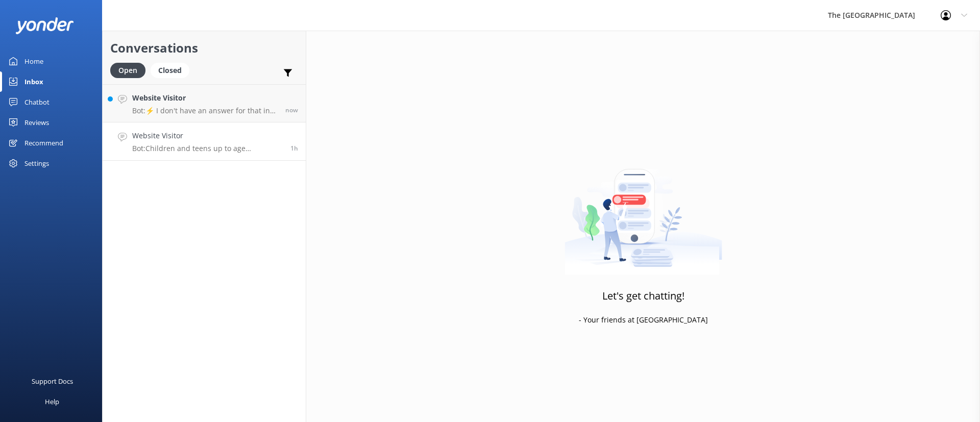 The height and width of the screenshot is (422, 980). Describe the element at coordinates (173, 70) in the screenshot. I see `a: Closed` at that location.